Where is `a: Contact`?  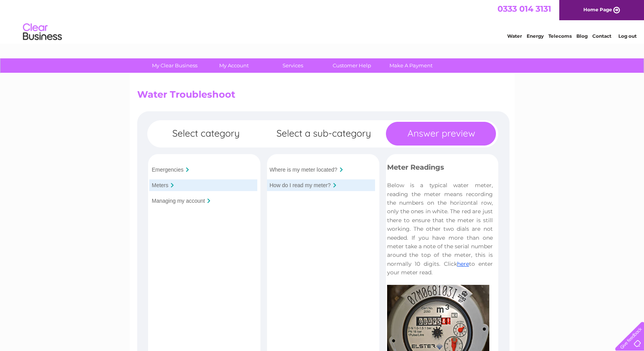 a: Contact is located at coordinates (602, 36).